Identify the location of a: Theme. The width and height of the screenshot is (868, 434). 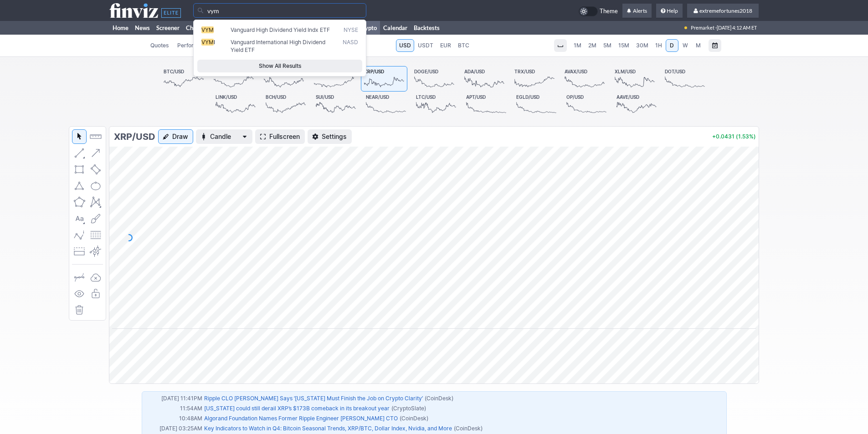
(599, 11).